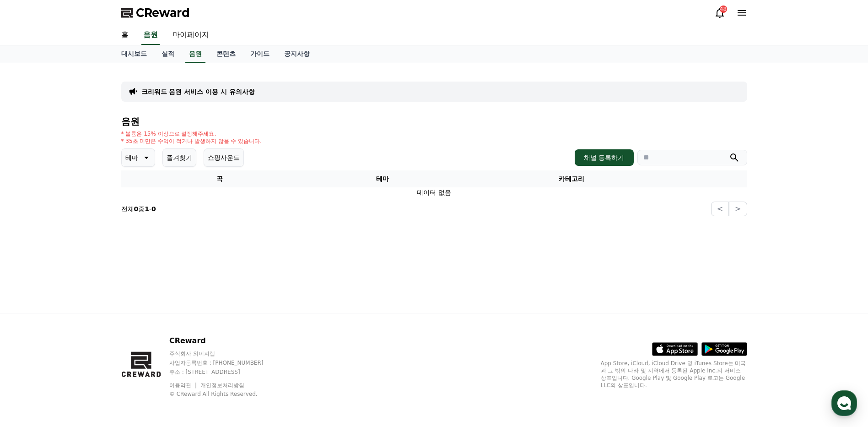  Describe the element at coordinates (434, 121) in the screenshot. I see `h4: 음원` at that location.